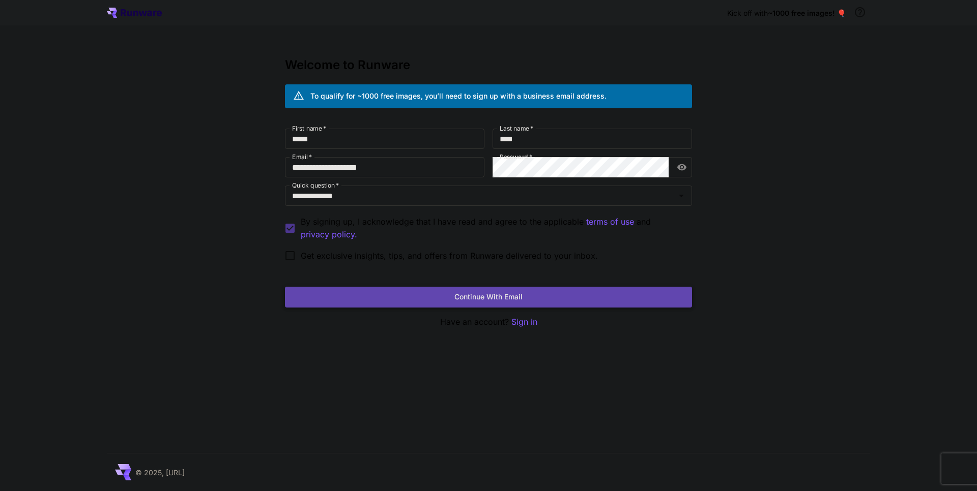 This screenshot has width=977, height=491. I want to click on div: To qualify for ~1000 free images, you’ll need to sign up with a business email address., so click(458, 96).